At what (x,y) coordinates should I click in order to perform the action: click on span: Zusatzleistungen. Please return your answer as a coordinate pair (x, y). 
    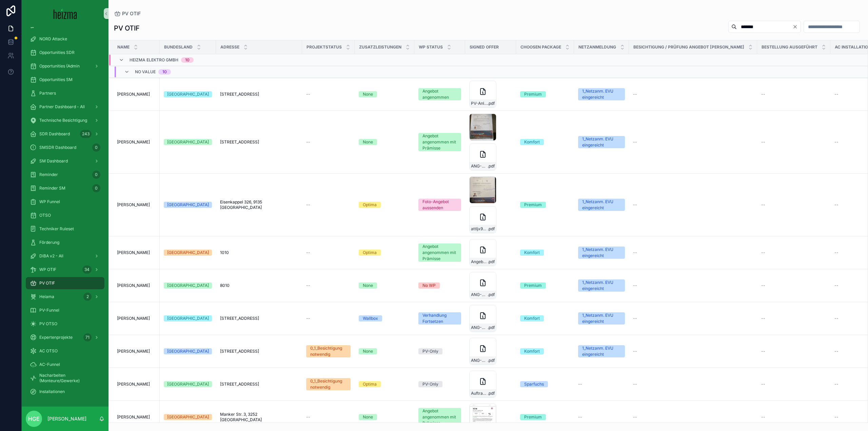
    Looking at the image, I should click on (380, 47).